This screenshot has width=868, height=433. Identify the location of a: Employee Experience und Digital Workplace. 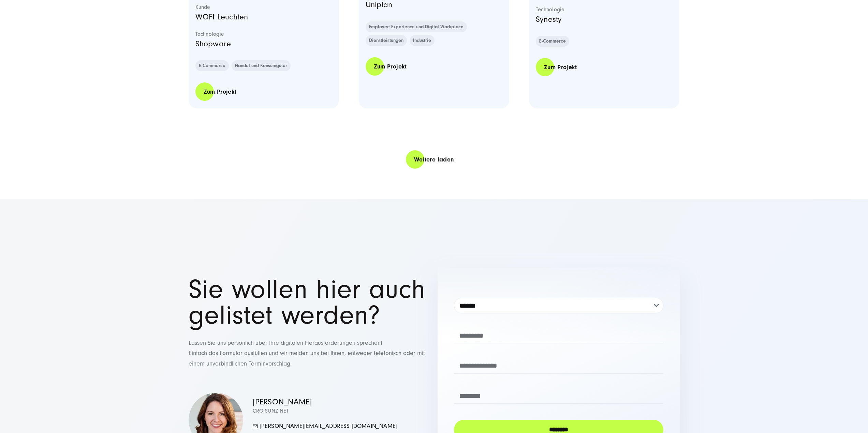
(416, 27).